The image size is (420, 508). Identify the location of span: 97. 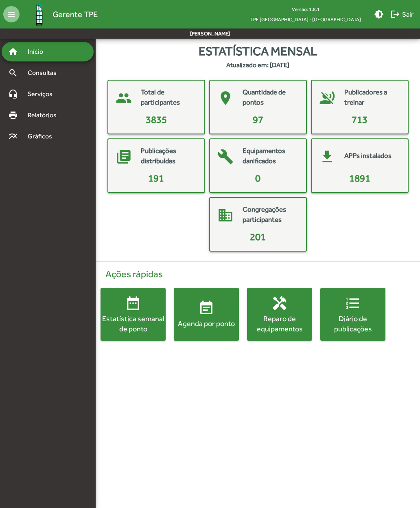
(258, 119).